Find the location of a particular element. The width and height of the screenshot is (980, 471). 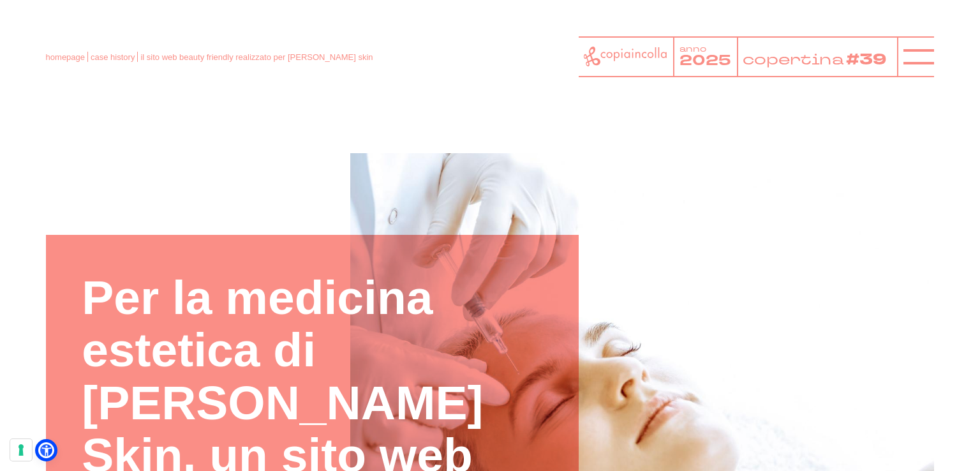

tspan: 2025 is located at coordinates (705, 60).